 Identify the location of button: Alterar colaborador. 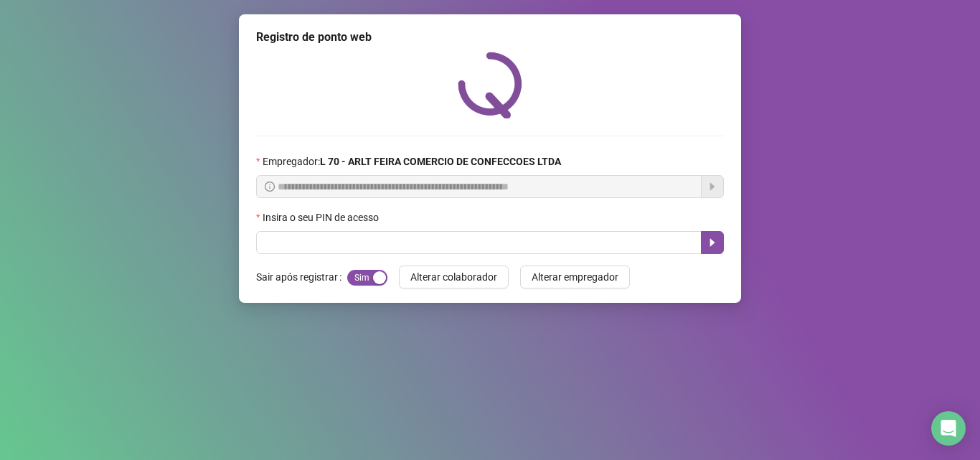
(454, 277).